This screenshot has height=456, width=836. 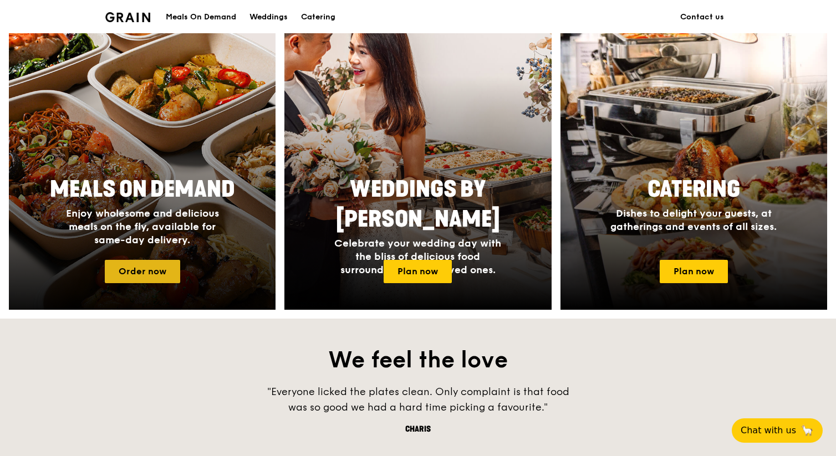 I want to click on img: Grain, so click(x=128, y=17).